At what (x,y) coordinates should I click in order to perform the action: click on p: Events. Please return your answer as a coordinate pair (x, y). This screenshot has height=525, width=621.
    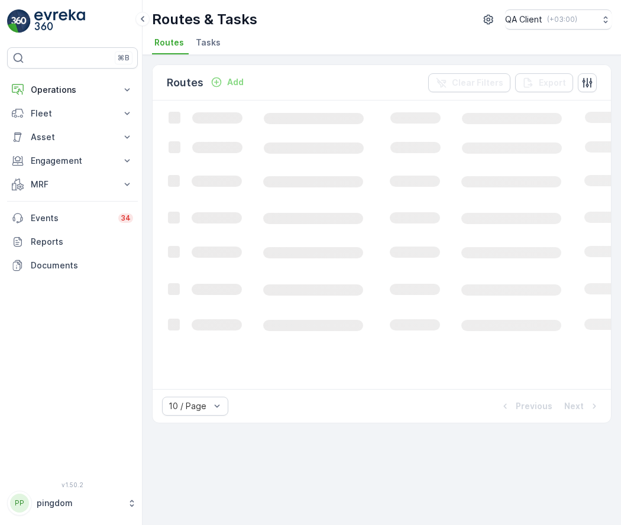
    Looking at the image, I should click on (71, 218).